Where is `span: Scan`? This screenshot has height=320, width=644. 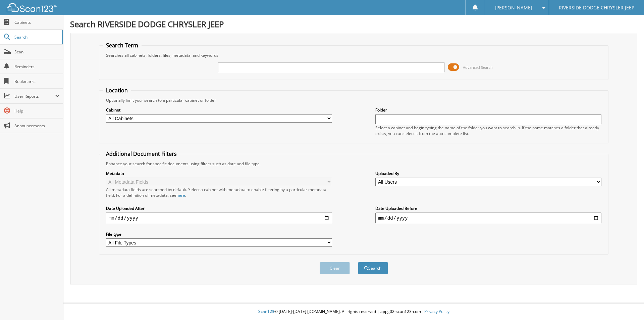
span: Scan is located at coordinates (37, 52).